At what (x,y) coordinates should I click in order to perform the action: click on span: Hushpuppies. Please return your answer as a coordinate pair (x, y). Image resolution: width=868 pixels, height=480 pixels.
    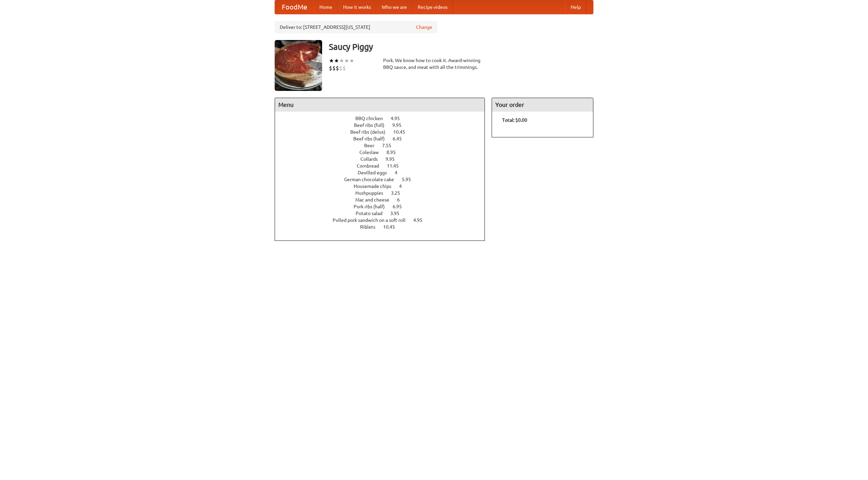
    Looking at the image, I should click on (373, 193).